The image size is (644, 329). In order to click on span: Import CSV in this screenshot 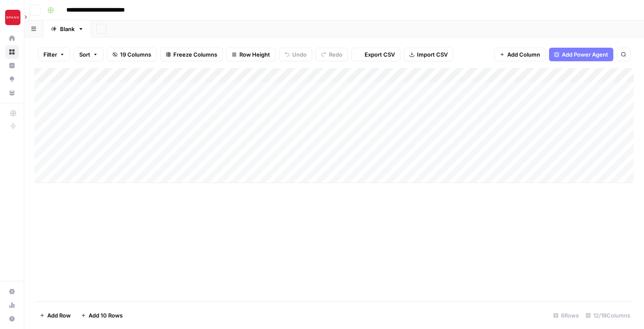, I will do `click(433, 54)`.